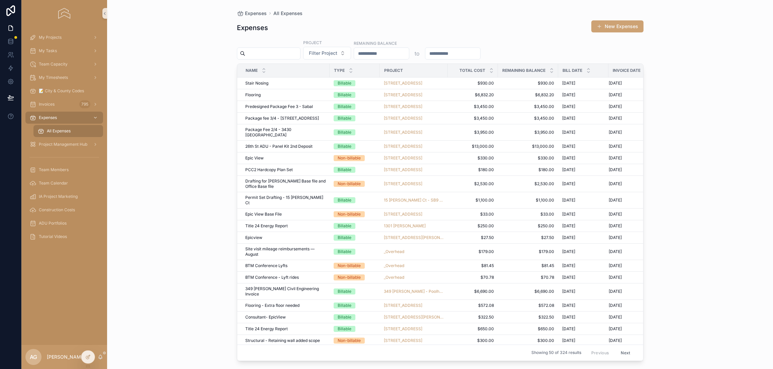 The height and width of the screenshot is (369, 773). I want to click on span: Construction Costs, so click(57, 210).